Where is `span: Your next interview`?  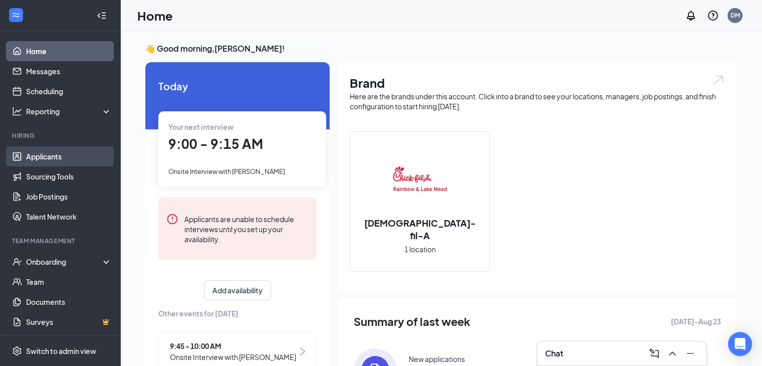 span: Your next interview is located at coordinates (201, 127).